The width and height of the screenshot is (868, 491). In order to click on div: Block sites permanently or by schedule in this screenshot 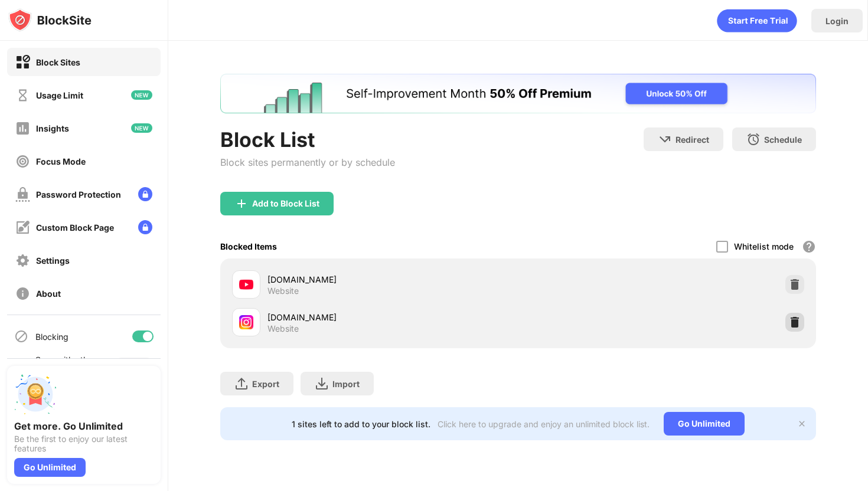, I will do `click(308, 162)`.